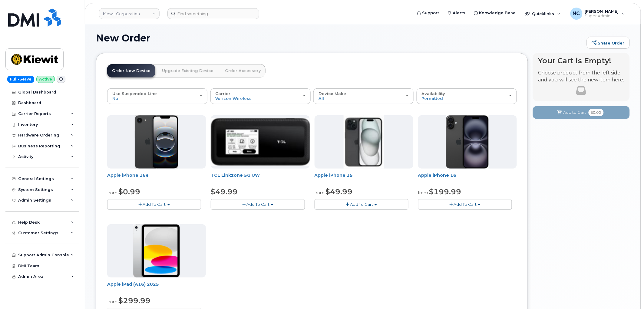 The width and height of the screenshot is (644, 309). What do you see at coordinates (582, 60) in the screenshot?
I see `h4: Your Cart is Empty!` at bounding box center [582, 60].